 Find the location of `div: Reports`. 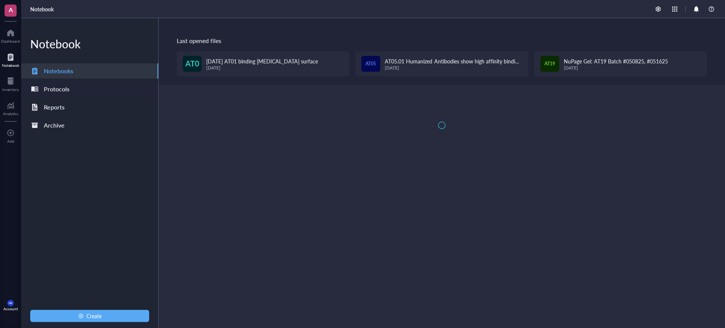

div: Reports is located at coordinates (54, 107).